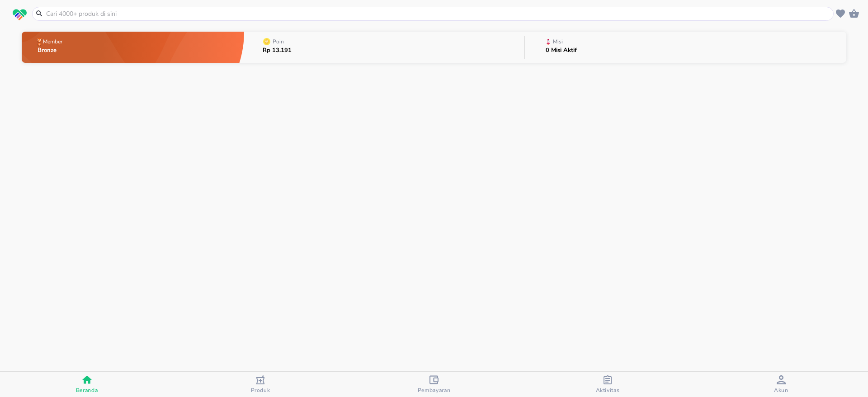  I want to click on span: Pembayaran, so click(434, 391).